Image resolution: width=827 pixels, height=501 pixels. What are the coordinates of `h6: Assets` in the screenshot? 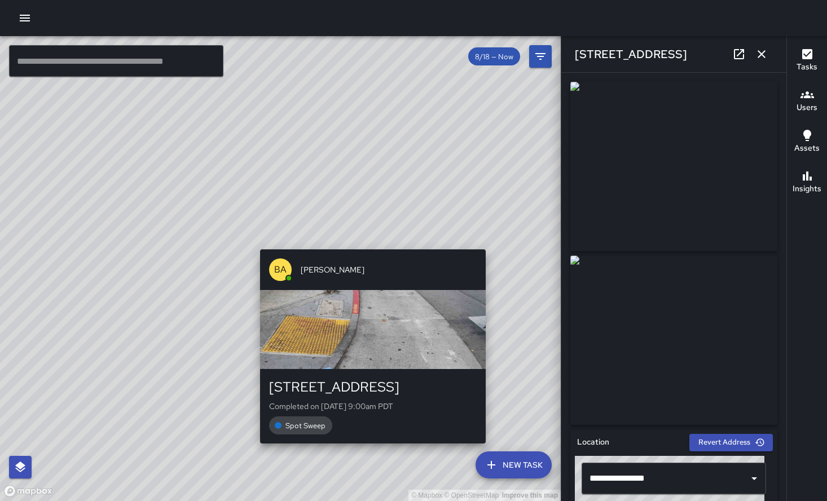 It's located at (806, 148).